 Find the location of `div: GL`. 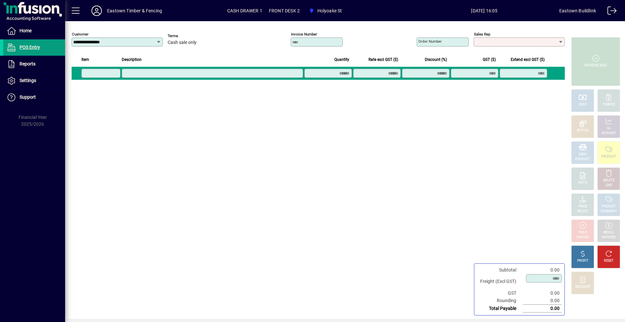

div: GL is located at coordinates (609, 128).